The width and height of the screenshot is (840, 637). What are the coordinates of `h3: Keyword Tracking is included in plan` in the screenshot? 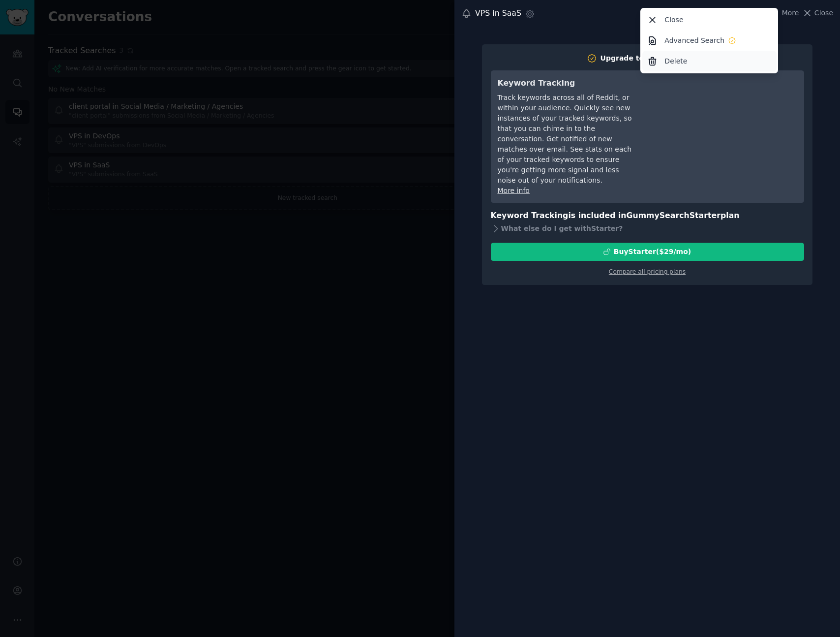 It's located at (647, 216).